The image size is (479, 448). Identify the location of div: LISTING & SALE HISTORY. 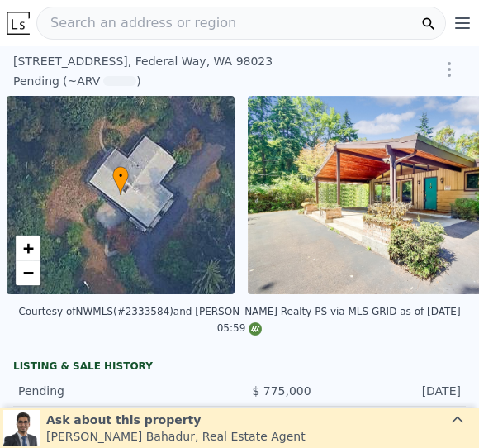
(240, 368).